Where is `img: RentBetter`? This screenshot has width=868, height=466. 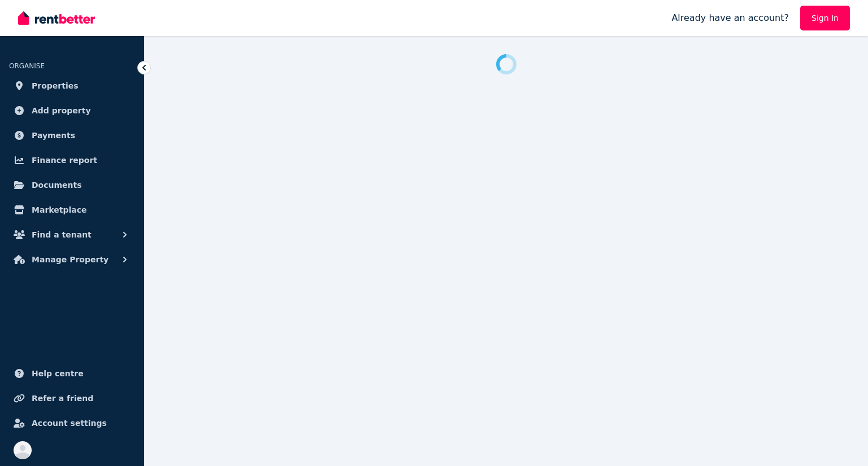 img: RentBetter is located at coordinates (56, 18).